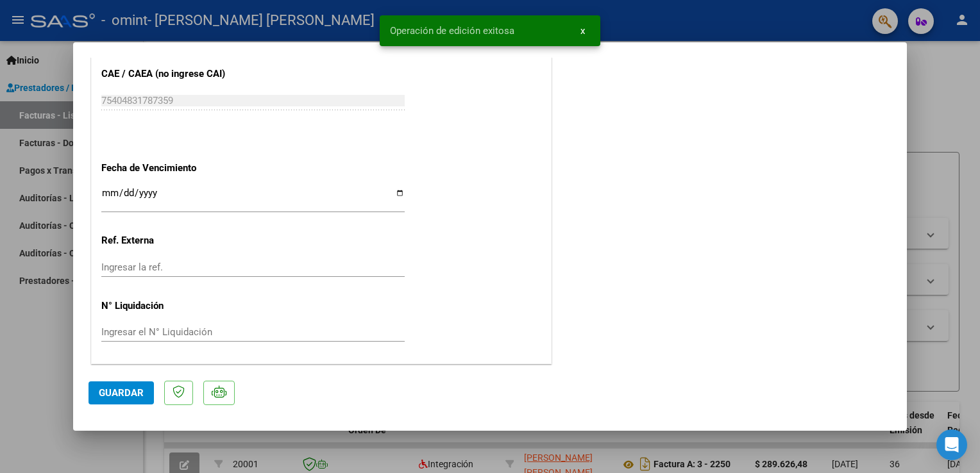  What do you see at coordinates (582, 31) in the screenshot?
I see `span: x` at bounding box center [582, 31].